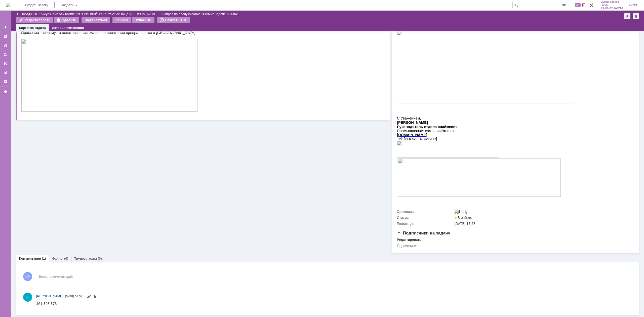 The height and width of the screenshot is (317, 644). Describe the element at coordinates (89, 297) in the screenshot. I see `span: Редактировать` at that location.